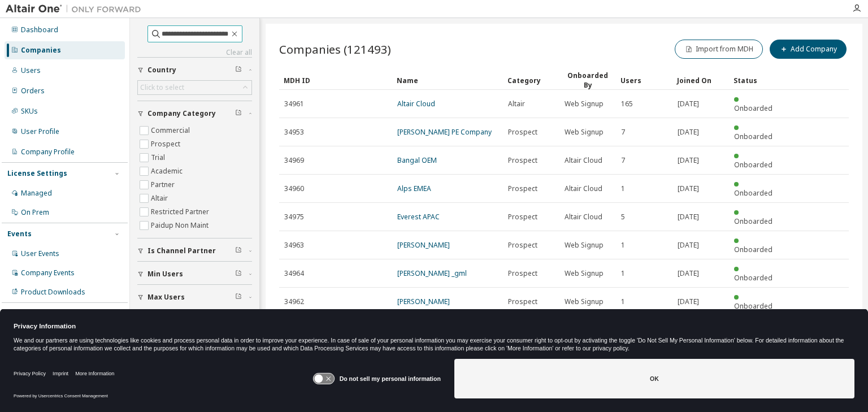 The image size is (868, 412). What do you see at coordinates (757, 80) in the screenshot?
I see `div: Status` at bounding box center [757, 80].